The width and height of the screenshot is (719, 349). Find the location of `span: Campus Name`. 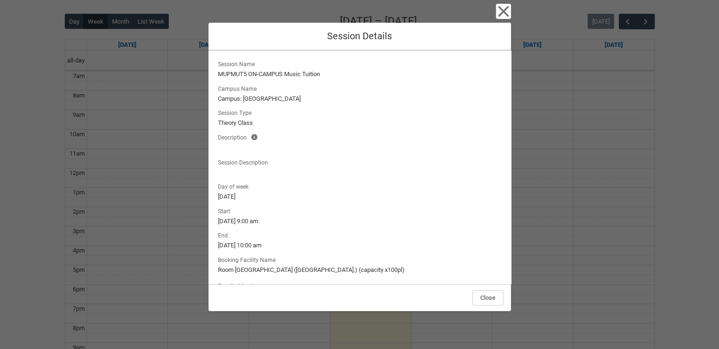

span: Campus Name is located at coordinates (239, 88).